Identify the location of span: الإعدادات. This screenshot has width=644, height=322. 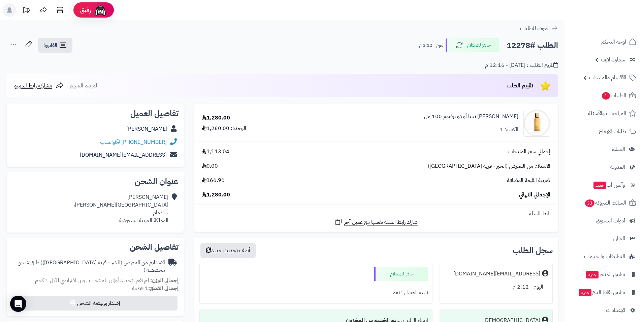
(616, 310).